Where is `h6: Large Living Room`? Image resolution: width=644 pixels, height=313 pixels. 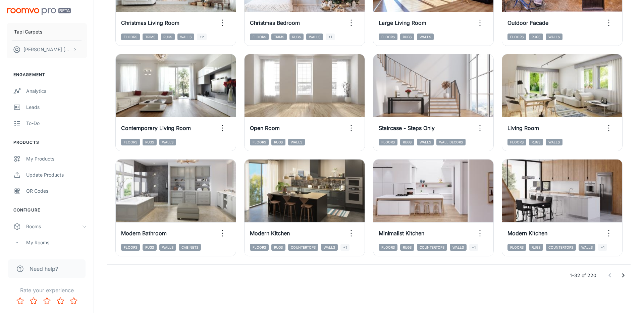 h6: Large Living Room is located at coordinates (403, 23).